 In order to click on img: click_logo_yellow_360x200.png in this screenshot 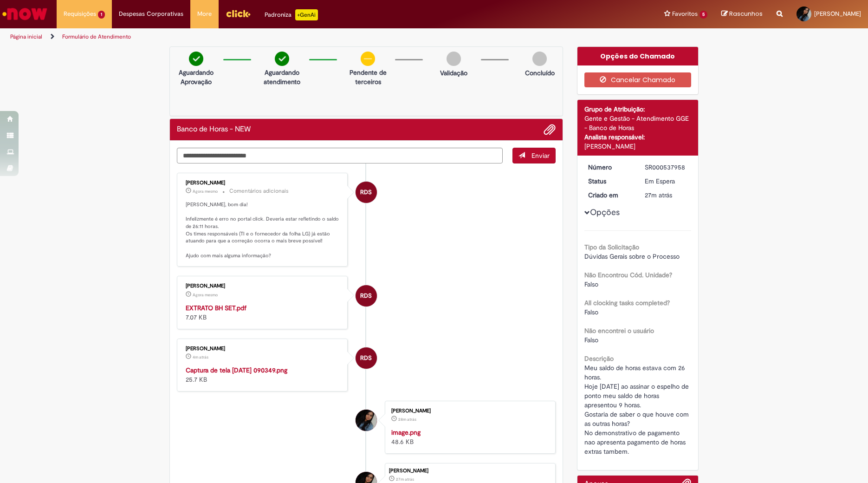, I will do `click(238, 13)`.